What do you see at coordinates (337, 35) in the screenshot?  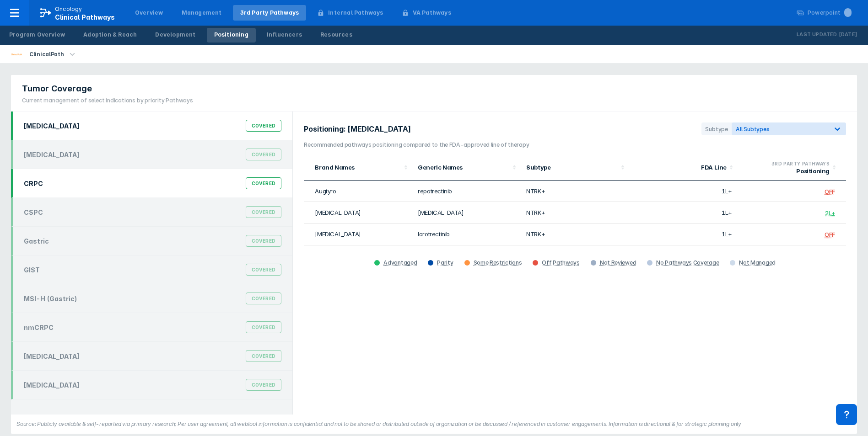 I see `div: Resources` at bounding box center [337, 35].